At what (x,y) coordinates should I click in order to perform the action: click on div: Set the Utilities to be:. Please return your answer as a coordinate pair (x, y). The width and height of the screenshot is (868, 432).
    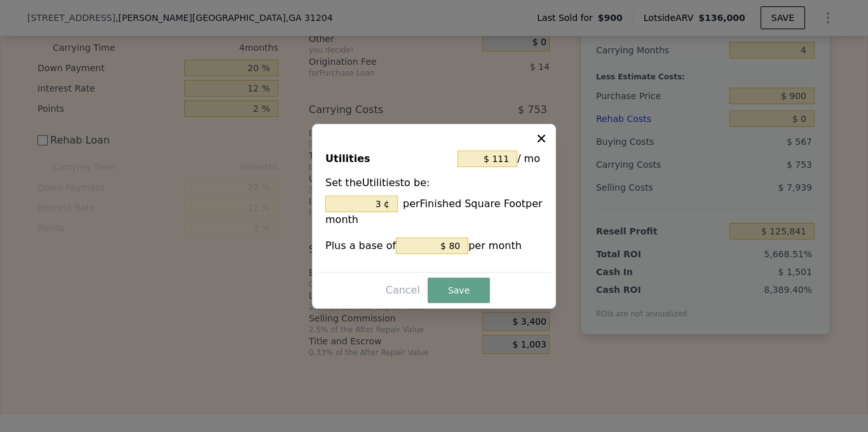
    Looking at the image, I should click on (434, 201).